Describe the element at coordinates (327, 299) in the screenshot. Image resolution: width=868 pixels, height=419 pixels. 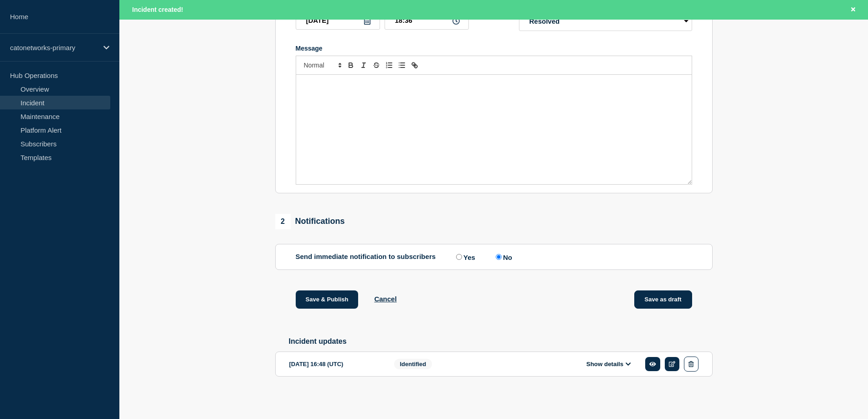
I see `button: Save & Publish` at that location.